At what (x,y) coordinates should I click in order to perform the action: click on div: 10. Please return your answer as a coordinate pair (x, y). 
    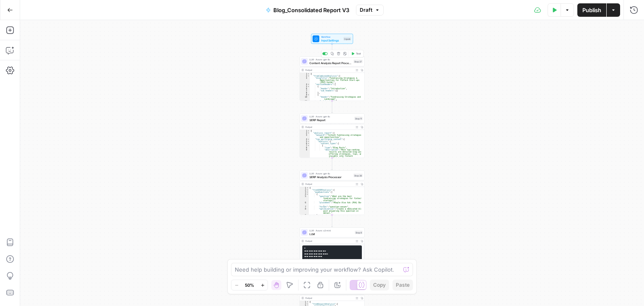
    Looking at the image, I should click on (305, 98).